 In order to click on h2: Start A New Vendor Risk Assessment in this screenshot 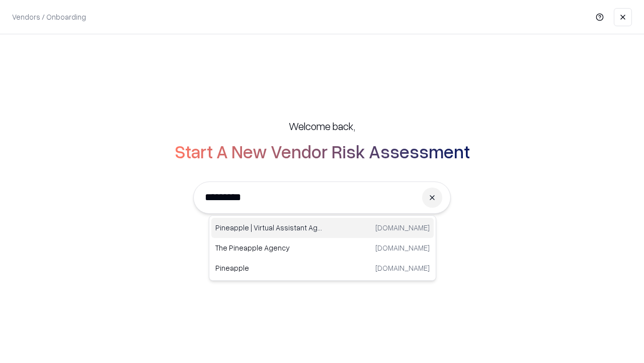, I will do `click(322, 151)`.